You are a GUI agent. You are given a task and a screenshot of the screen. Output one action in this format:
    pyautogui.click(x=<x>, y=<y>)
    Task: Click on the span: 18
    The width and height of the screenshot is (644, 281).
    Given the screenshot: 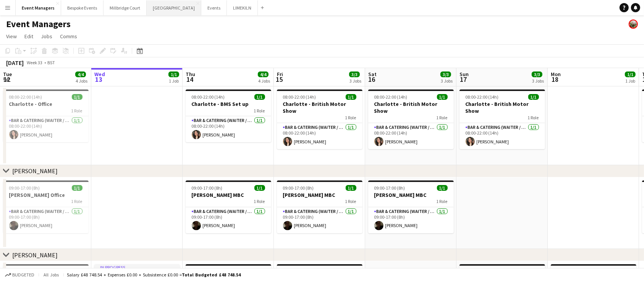 What is the action you would take?
    pyautogui.click(x=555, y=79)
    